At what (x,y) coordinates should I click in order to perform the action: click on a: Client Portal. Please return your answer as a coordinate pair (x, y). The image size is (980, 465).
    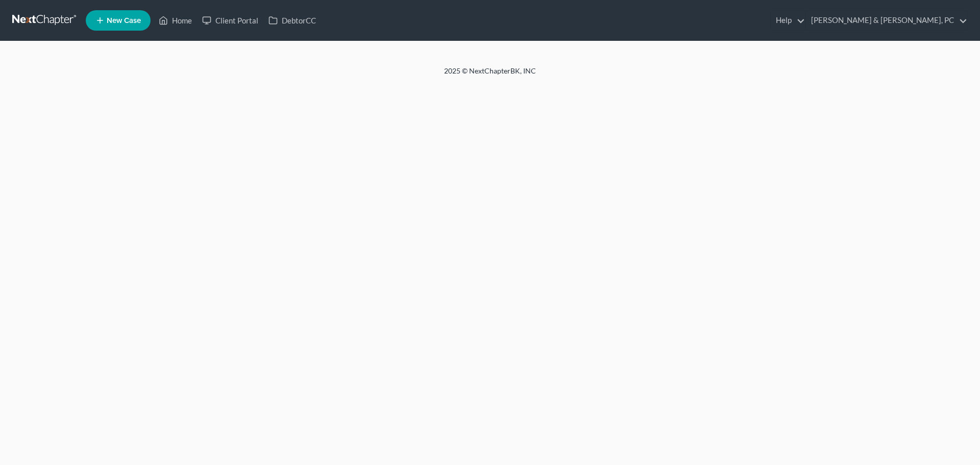
    Looking at the image, I should click on (230, 20).